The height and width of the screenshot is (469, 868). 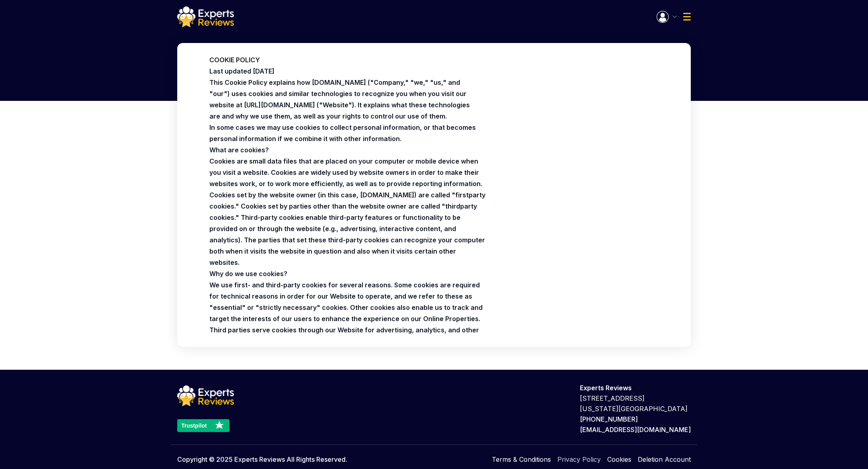 I want to click on strong: cookies." Third-party cookies enable third-party features or functionality to be, so click(x=335, y=217).